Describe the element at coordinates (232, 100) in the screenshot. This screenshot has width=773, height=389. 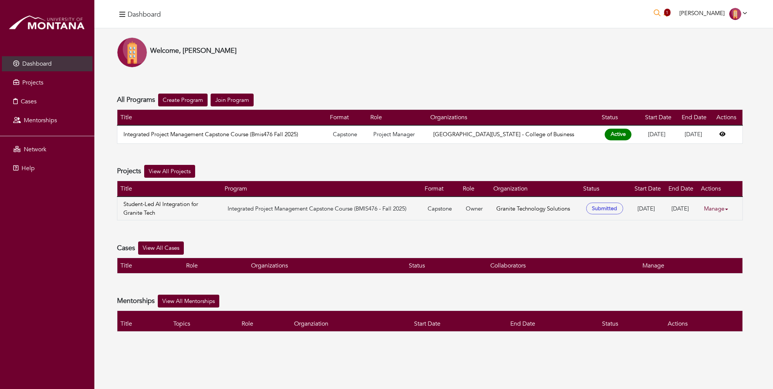
I see `a: Join Program` at that location.